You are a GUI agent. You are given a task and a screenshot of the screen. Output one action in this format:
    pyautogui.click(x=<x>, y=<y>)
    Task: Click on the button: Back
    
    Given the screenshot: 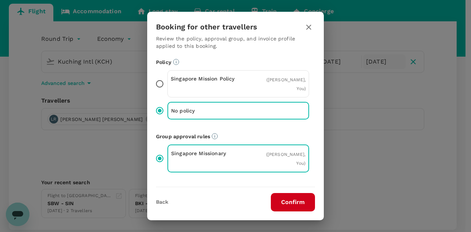 What is the action you would take?
    pyautogui.click(x=162, y=202)
    